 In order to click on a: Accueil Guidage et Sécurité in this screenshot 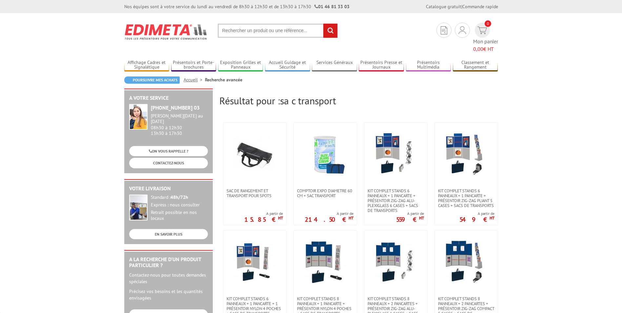, I will do `click(288, 65)`.